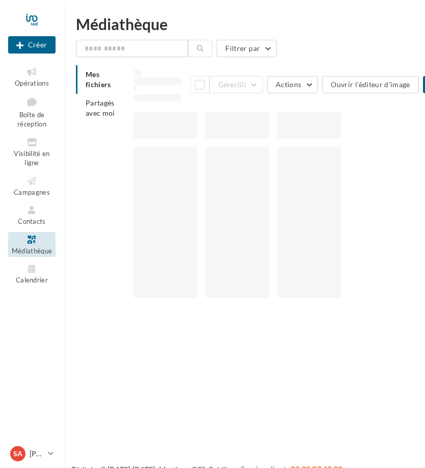 The height and width of the screenshot is (468, 425). I want to click on button: Ouvrir l'éditeur d'image, so click(370, 85).